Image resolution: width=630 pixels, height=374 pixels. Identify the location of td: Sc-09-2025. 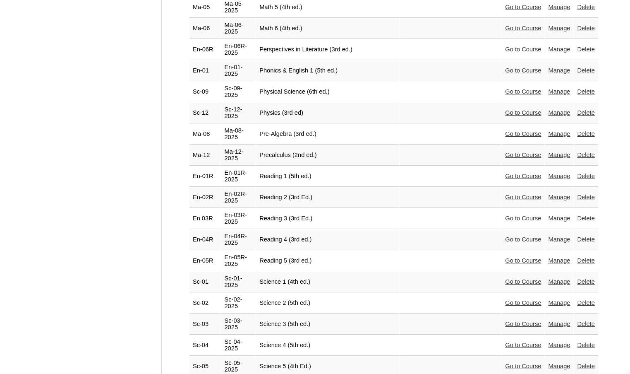
(238, 92).